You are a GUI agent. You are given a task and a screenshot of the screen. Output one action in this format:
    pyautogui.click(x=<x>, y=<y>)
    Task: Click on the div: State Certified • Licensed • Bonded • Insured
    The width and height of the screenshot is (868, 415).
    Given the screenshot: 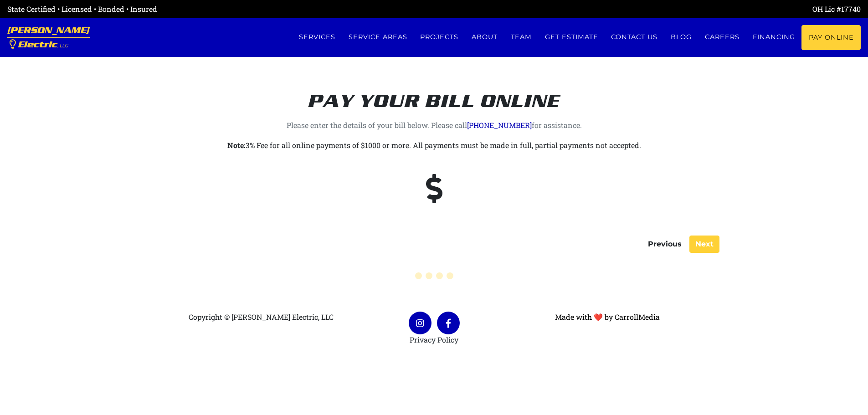 What is the action you would take?
    pyautogui.click(x=220, y=9)
    